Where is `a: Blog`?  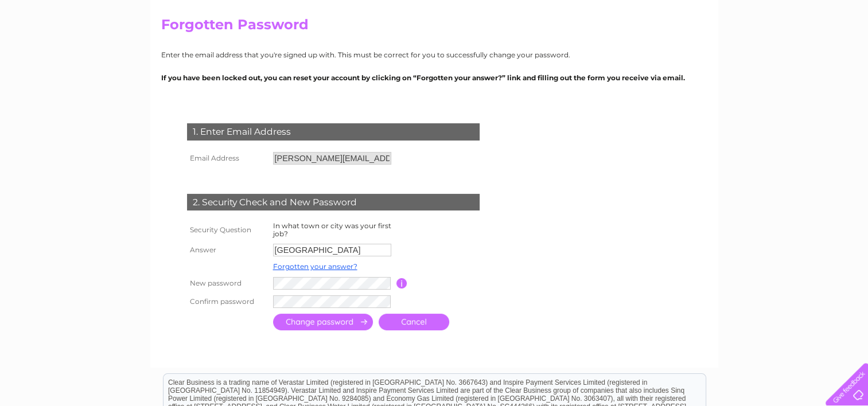 a: Blog is located at coordinates (817, 53).